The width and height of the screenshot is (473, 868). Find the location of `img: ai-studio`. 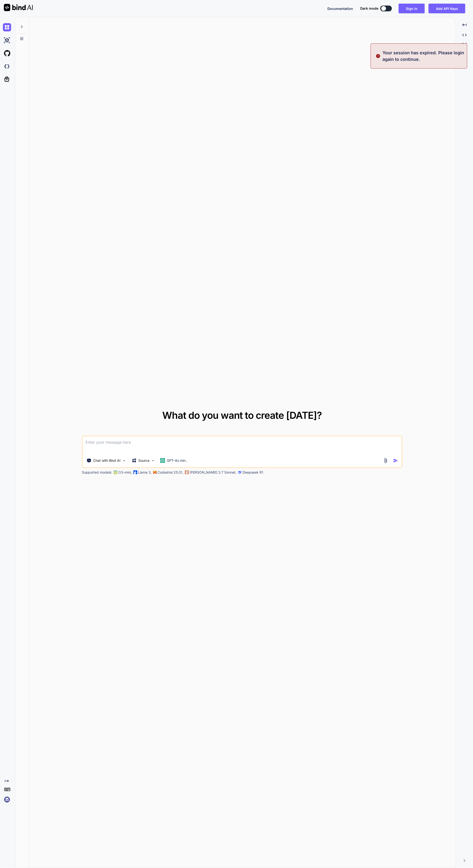

img: ai-studio is located at coordinates (7, 40).